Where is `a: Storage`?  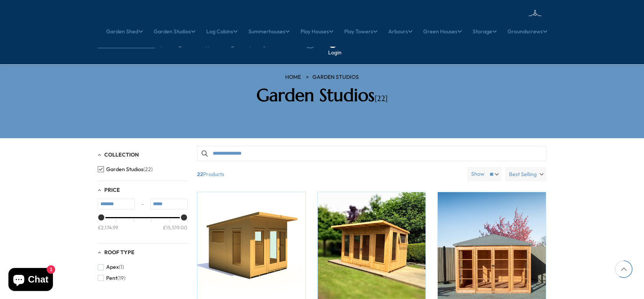 a: Storage is located at coordinates (485, 31).